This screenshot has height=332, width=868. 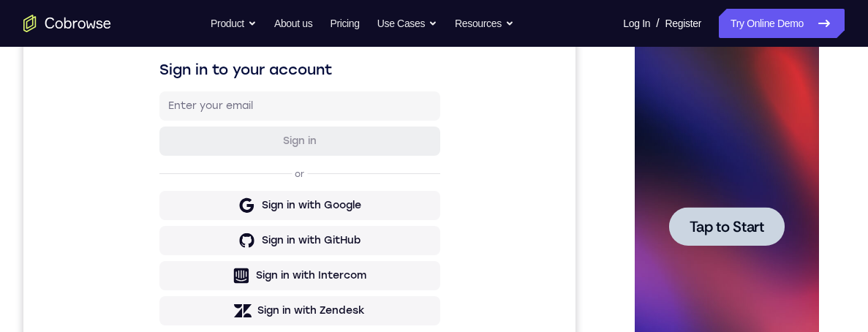 I want to click on div: Sign in with GitHub, so click(x=288, y=282).